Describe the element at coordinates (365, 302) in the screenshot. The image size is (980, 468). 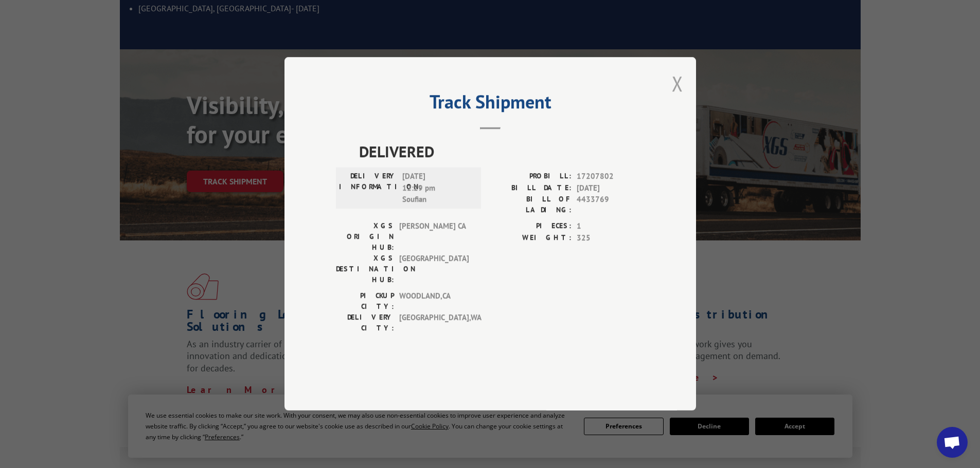
I see `label: PICKUP CITY:` at that location.